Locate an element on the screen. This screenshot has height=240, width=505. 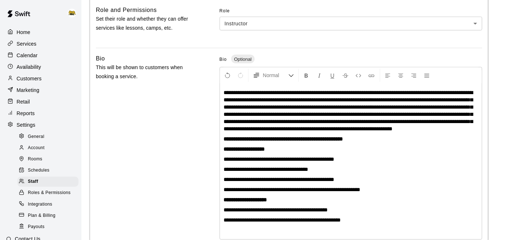
a: Rooms is located at coordinates (49, 159).